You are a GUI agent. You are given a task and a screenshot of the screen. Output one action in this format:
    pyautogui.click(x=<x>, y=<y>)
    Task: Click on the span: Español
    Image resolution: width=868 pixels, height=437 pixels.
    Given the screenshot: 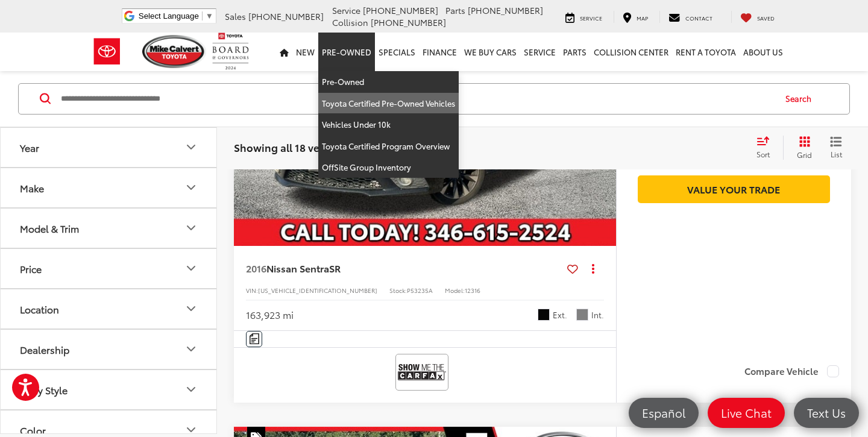 What is the action you would take?
    pyautogui.click(x=664, y=413)
    